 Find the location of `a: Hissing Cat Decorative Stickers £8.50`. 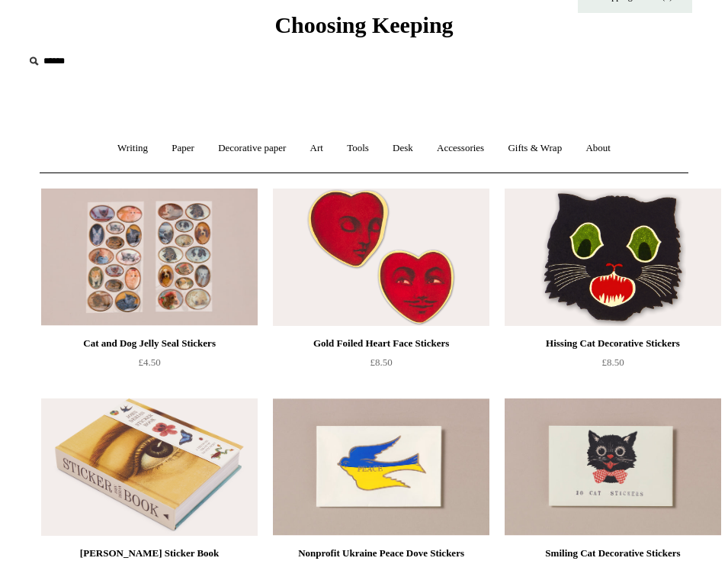

a: Hissing Cat Decorative Stickers £8.50 is located at coordinates (613, 365).